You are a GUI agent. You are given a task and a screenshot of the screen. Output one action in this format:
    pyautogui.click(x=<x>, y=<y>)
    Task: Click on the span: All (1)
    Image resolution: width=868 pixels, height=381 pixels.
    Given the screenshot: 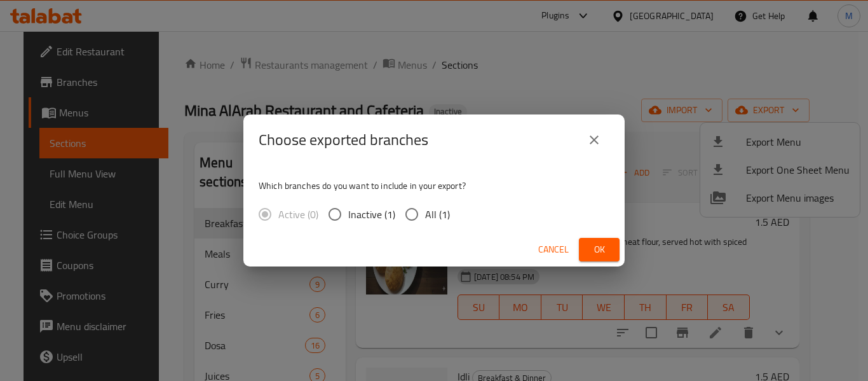 What is the action you would take?
    pyautogui.click(x=437, y=214)
    